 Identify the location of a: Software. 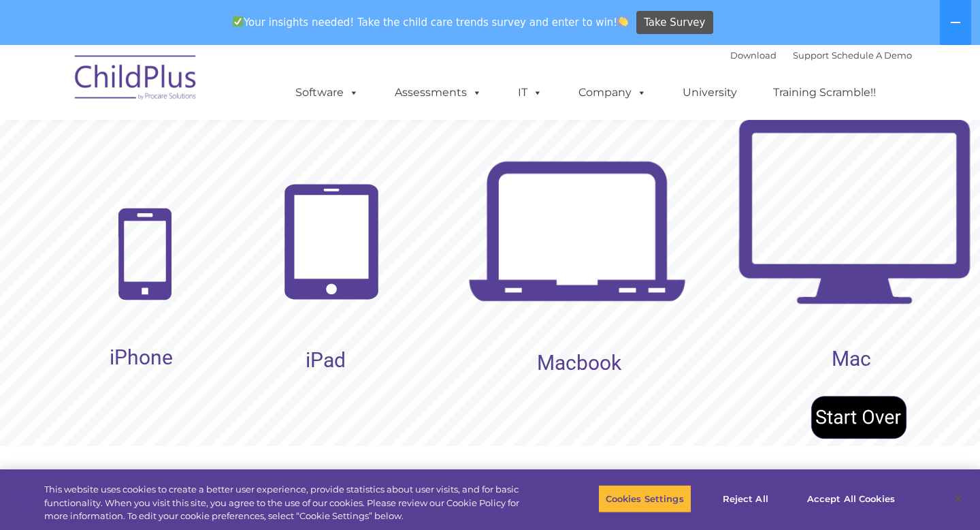
(327, 93).